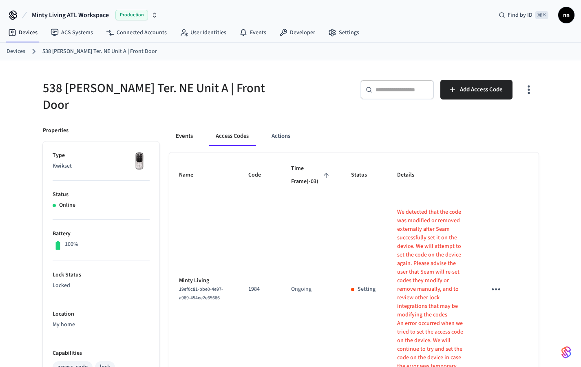 The height and width of the screenshot is (367, 581). What do you see at coordinates (566, 352) in the screenshot?
I see `img: SeamLogoGradient.69752ec5.svg` at bounding box center [566, 352].